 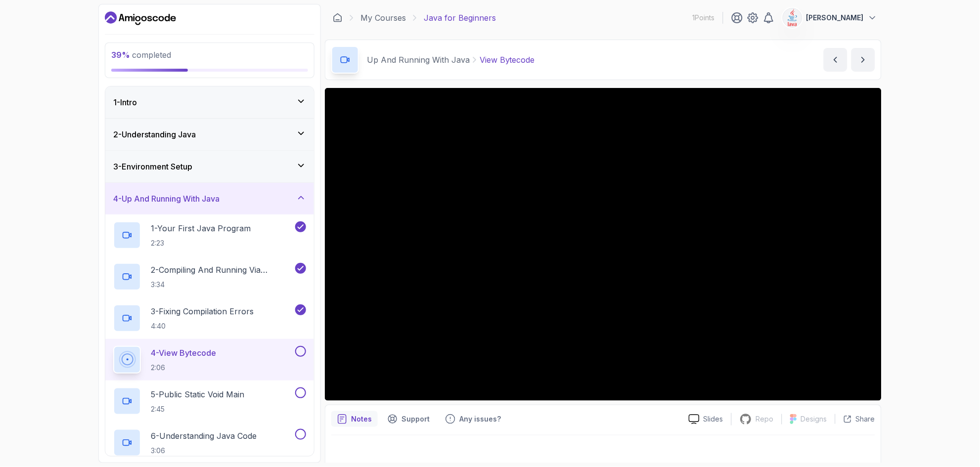 What do you see at coordinates (865, 419) in the screenshot?
I see `p: Share` at bounding box center [865, 419].